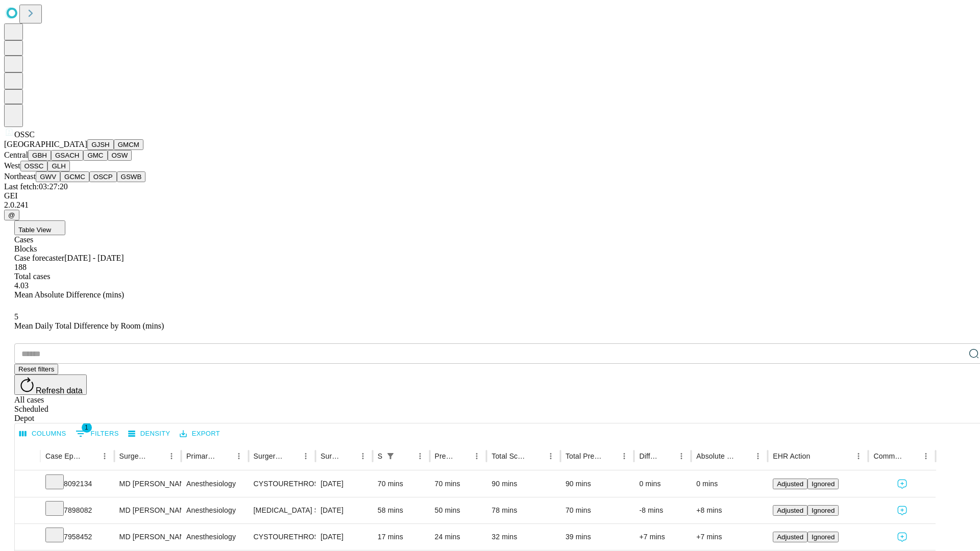 The height and width of the screenshot is (551, 980). What do you see at coordinates (459, 536) in the screenshot?
I see `div: 24 mins` at bounding box center [459, 536].